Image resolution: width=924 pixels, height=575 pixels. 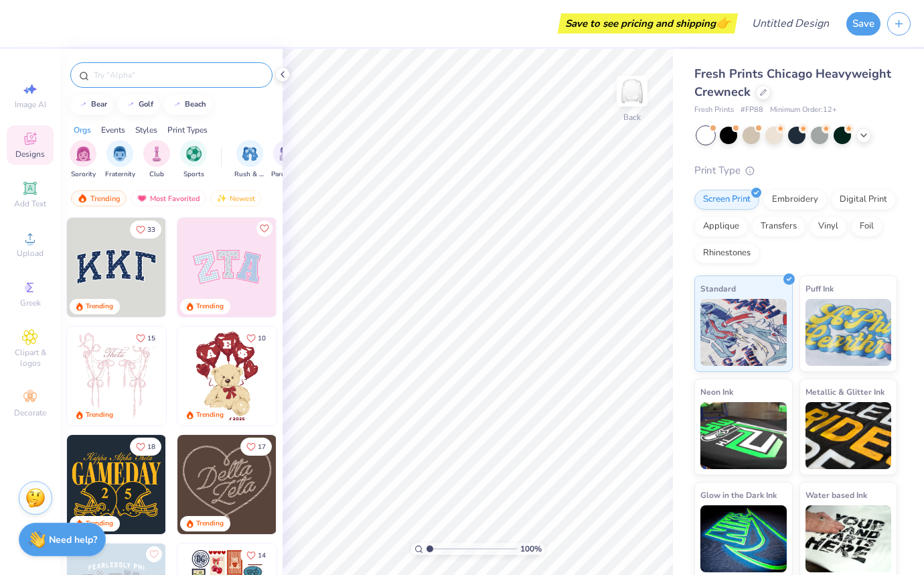 What do you see at coordinates (326, 484) in the screenshot?
I see `img: ead2b24a-117b-4488-9b34-c08fd5176a7b` at bounding box center [326, 484].